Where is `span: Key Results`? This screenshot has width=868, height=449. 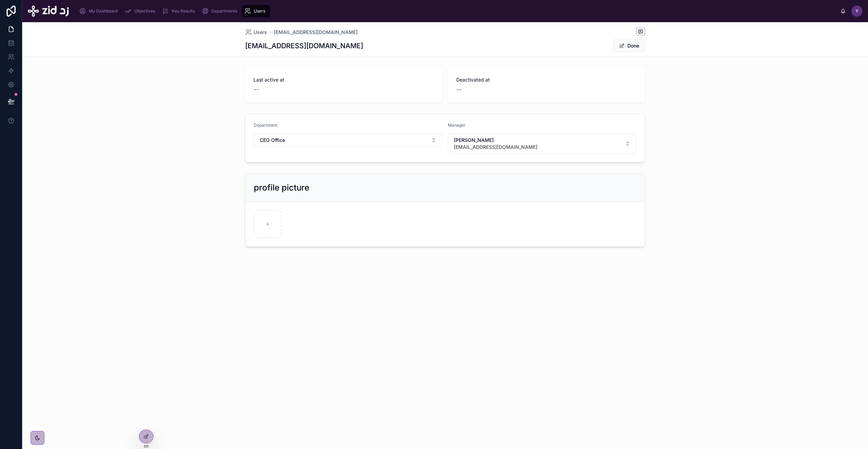 span: Key Results is located at coordinates (183, 11).